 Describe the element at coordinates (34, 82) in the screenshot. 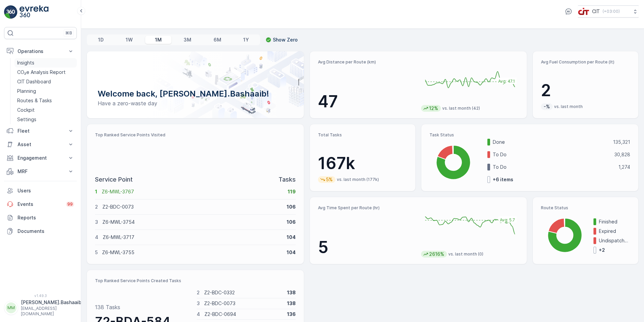

I see `p: CIT Dashboard` at that location.